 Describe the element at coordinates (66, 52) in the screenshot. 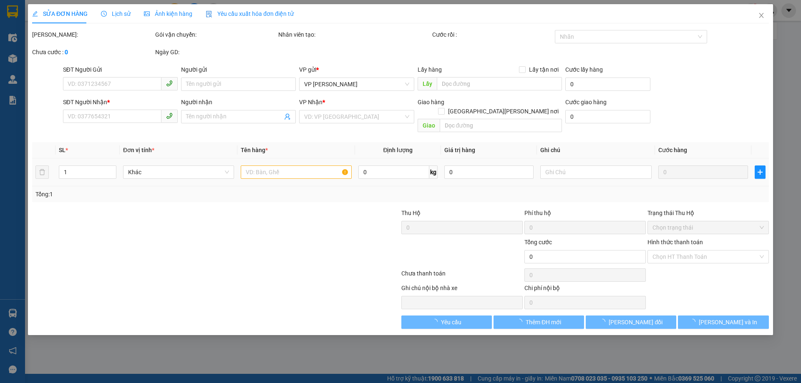

I see `b: 0` at that location.